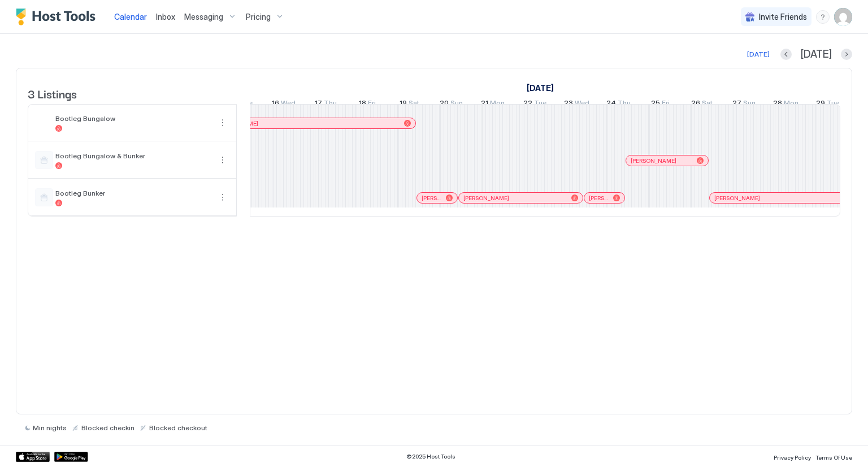  I want to click on a: Calendar, so click(130, 16).